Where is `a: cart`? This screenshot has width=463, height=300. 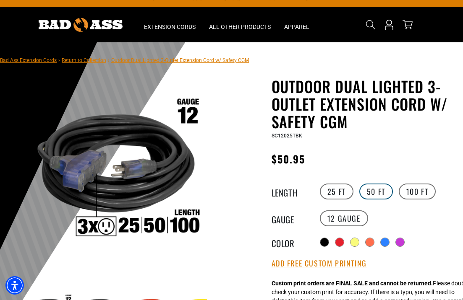
a: cart is located at coordinates (407, 25).